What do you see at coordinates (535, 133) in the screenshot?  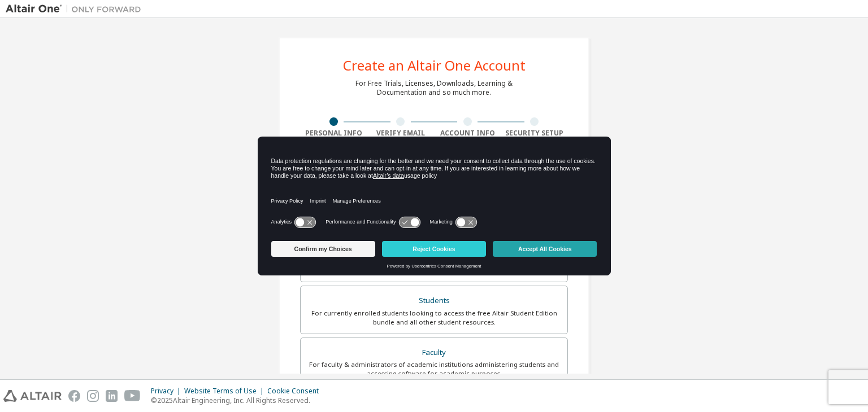 I see `div: Security Setup` at bounding box center [535, 133].